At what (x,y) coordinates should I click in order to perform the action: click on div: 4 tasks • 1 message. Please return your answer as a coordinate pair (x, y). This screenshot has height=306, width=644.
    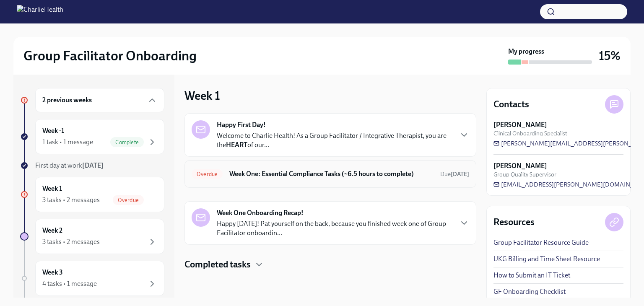
    Looking at the image, I should click on (70, 284).